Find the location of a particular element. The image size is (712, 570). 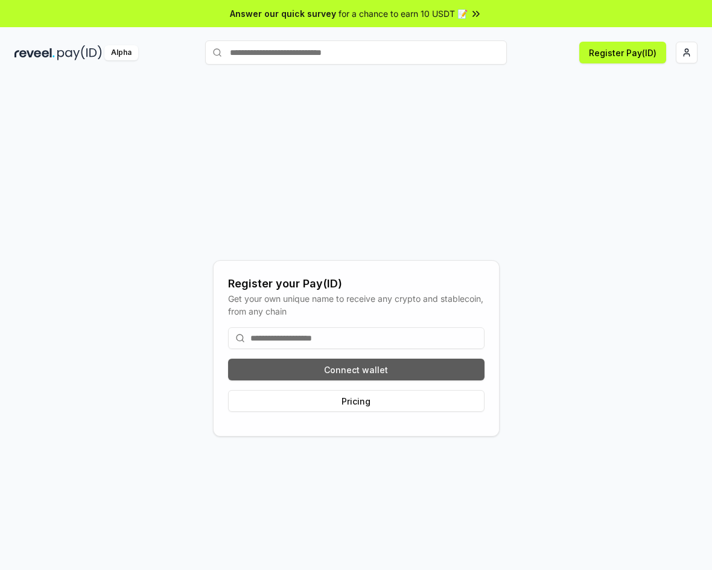

img: pay_id is located at coordinates (80, 53).